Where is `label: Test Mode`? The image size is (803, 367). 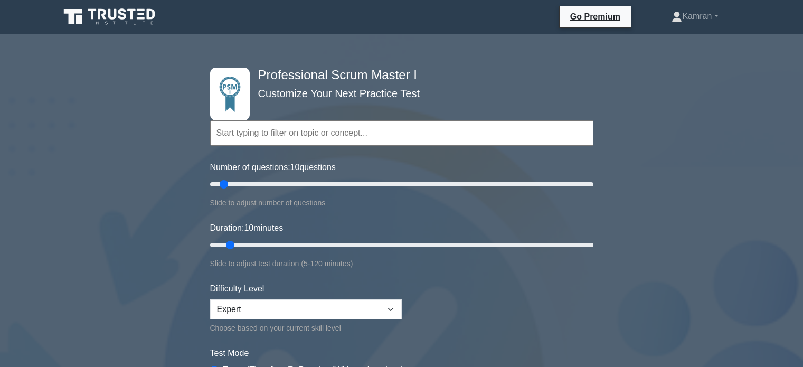
label: Test Mode is located at coordinates (402, 353).